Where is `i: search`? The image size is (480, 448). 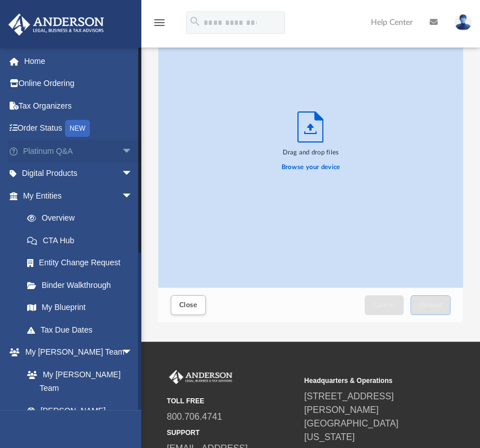 i: search is located at coordinates (195, 21).